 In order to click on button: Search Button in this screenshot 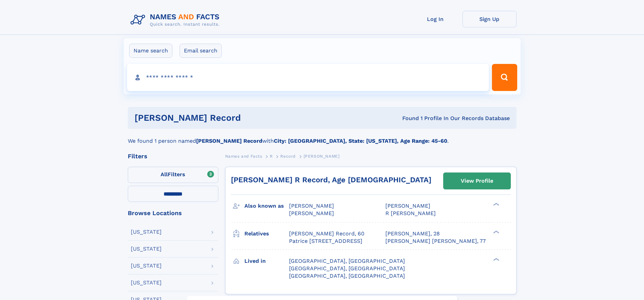, I will do `click(505, 78)`.